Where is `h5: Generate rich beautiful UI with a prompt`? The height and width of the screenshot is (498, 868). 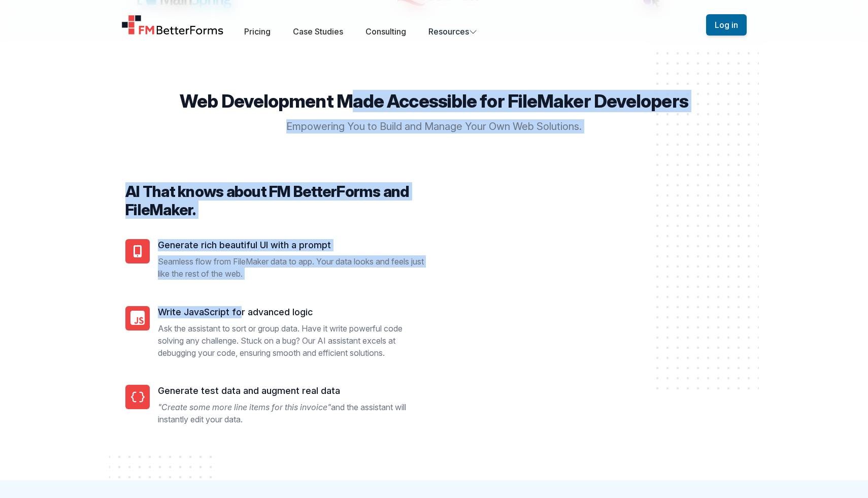 h5: Generate rich beautiful UI with a prompt is located at coordinates (292, 245).